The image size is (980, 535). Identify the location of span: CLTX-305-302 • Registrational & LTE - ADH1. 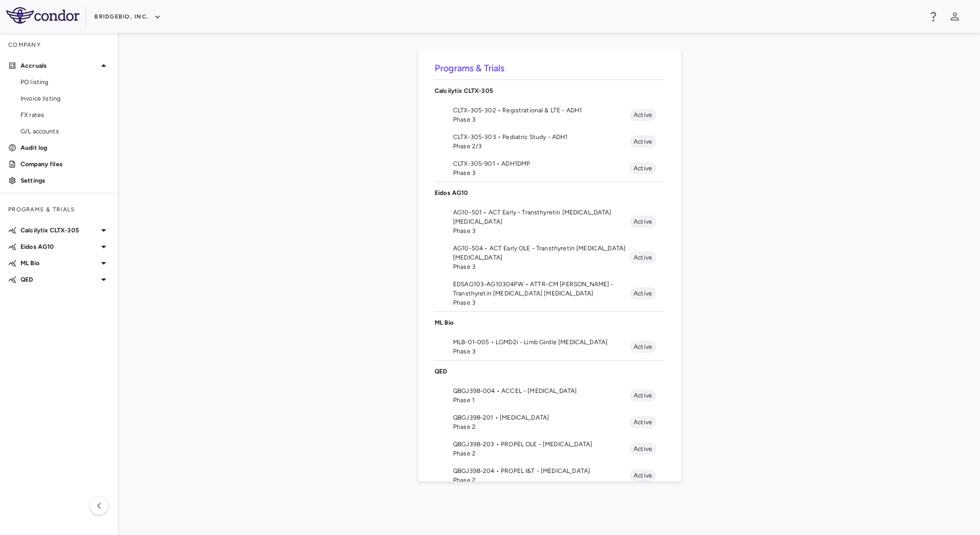
(541, 110).